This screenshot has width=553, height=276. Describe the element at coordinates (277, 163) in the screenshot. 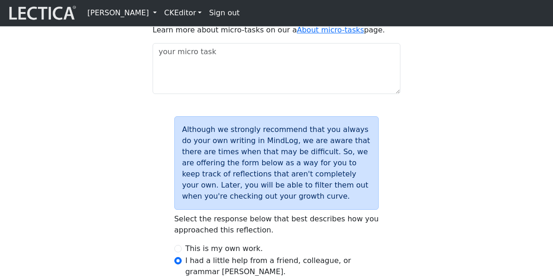

I see `div: Although we strongly recommend that you always do your own writing in MindLog, we are aware that ...` at that location.